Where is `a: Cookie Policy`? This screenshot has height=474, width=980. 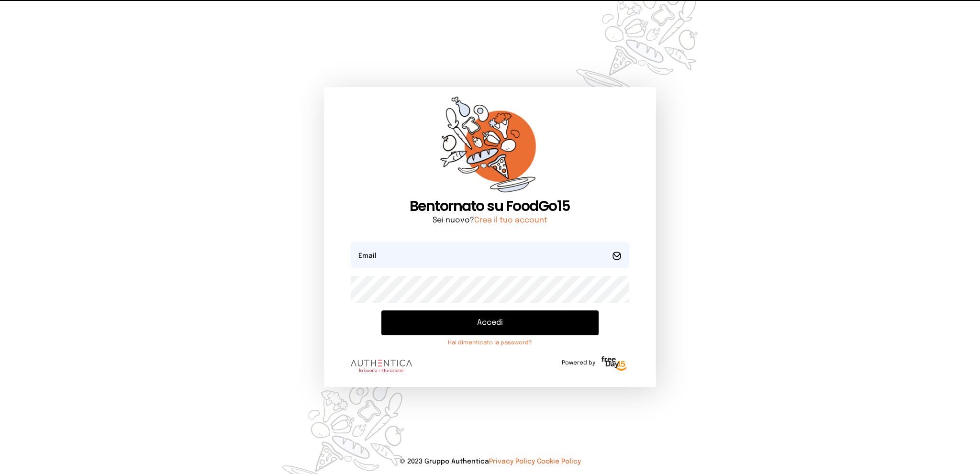
a: Cookie Policy is located at coordinates (559, 462).